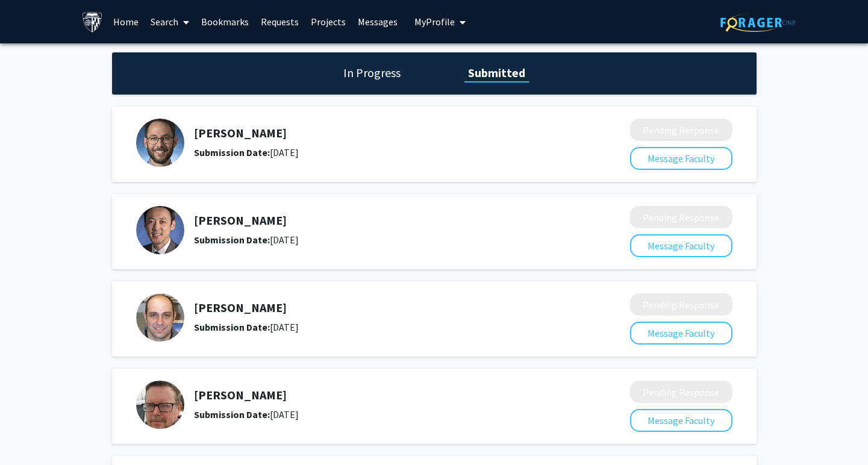 The width and height of the screenshot is (868, 465). What do you see at coordinates (496, 73) in the screenshot?
I see `h1: Submitted` at bounding box center [496, 73].